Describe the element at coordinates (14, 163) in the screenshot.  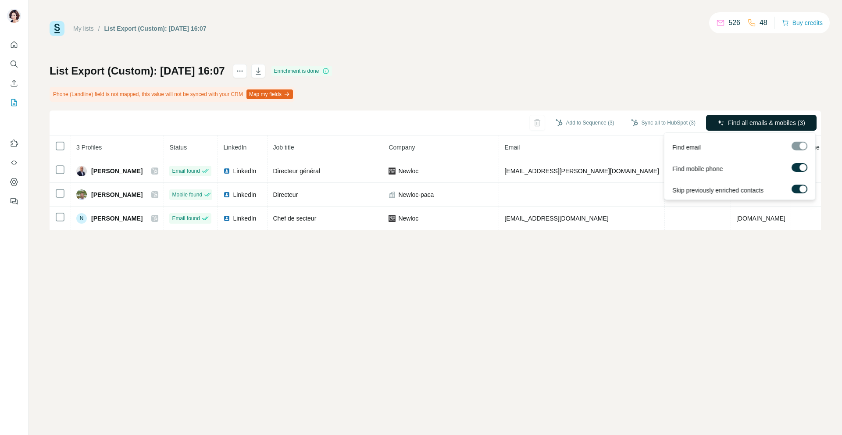
I see `button: Use Surfe API` at that location.